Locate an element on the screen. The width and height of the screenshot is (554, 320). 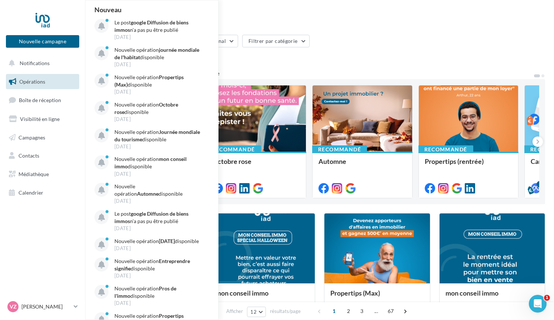
button: Notifications is located at coordinates (41, 63).